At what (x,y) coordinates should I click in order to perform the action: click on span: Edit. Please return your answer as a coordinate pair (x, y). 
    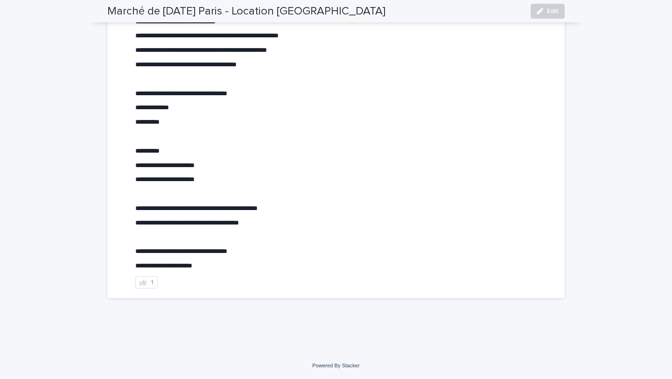
    Looking at the image, I should click on (553, 11).